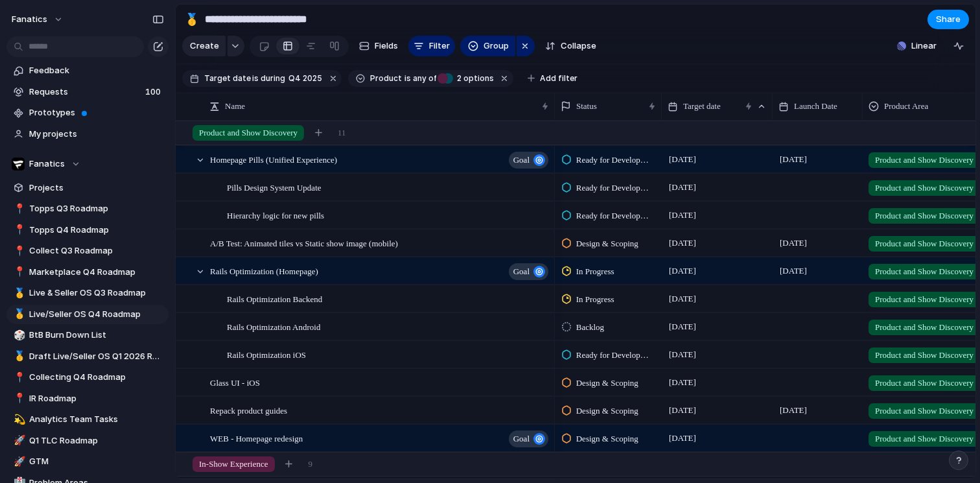  I want to click on div: 📍Collecting Q4 Roadmap, so click(88, 378).